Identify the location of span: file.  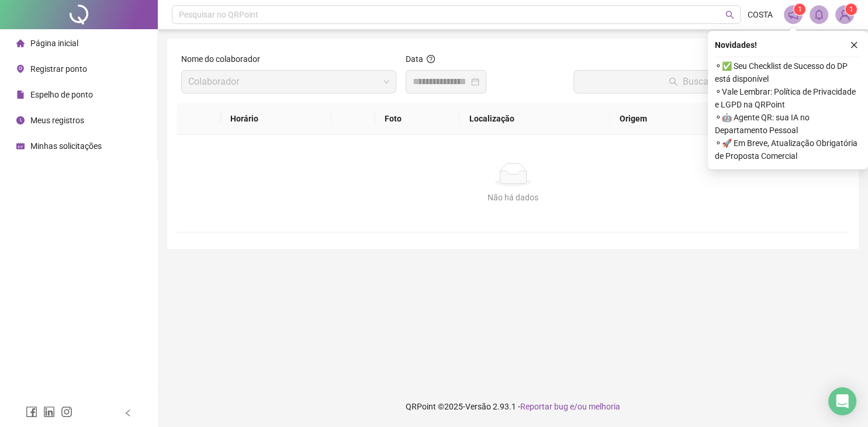
(20, 95).